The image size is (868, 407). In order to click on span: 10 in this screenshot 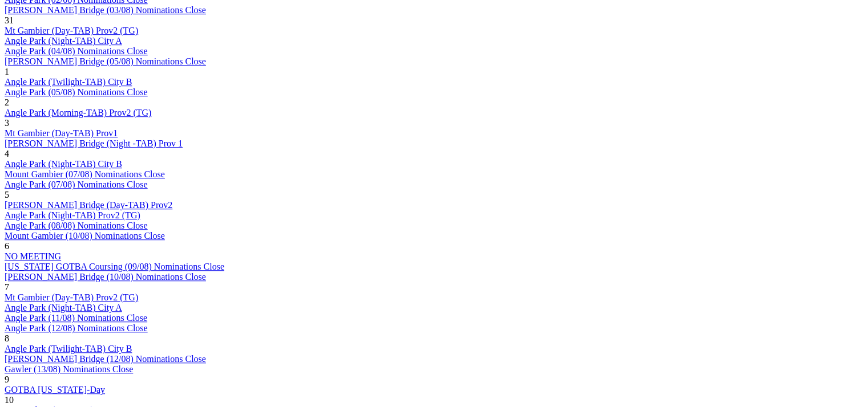, I will do `click(9, 400)`.